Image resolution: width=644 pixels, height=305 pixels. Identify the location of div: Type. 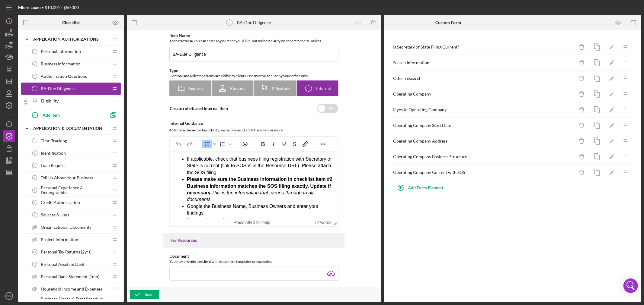
(254, 70).